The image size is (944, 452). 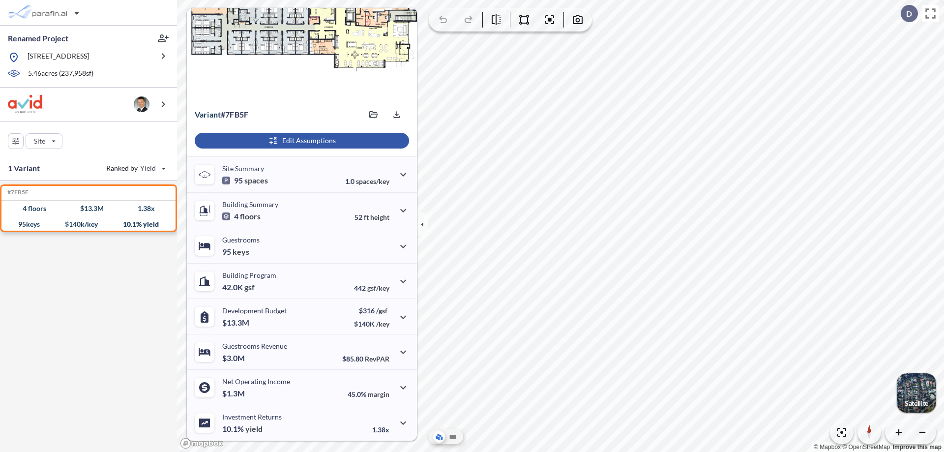 What do you see at coordinates (148, 168) in the screenshot?
I see `span: Yield` at bounding box center [148, 168].